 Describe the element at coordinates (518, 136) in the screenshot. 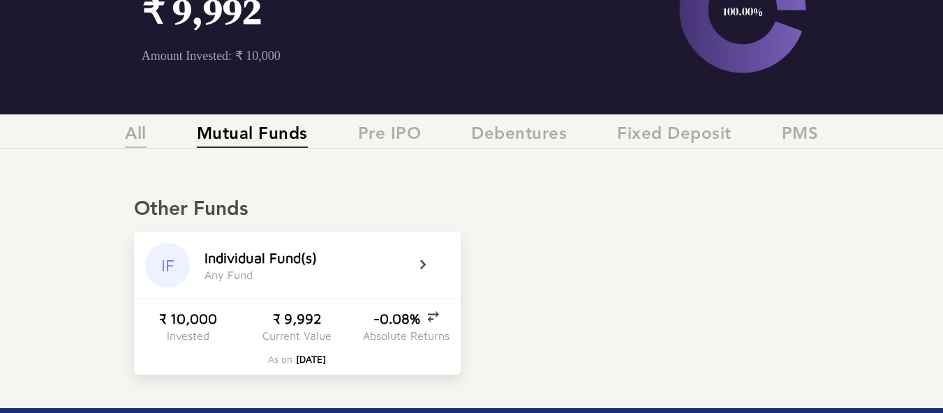

I see `span: Debentures` at that location.